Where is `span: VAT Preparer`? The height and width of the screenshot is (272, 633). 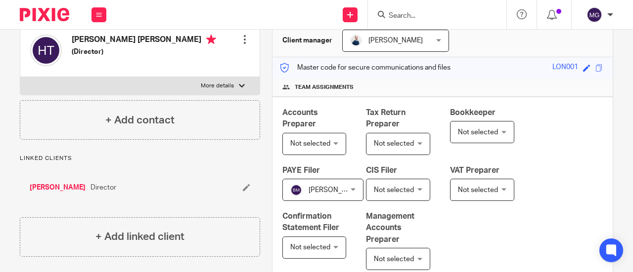 span: VAT Preparer is located at coordinates (475, 171).